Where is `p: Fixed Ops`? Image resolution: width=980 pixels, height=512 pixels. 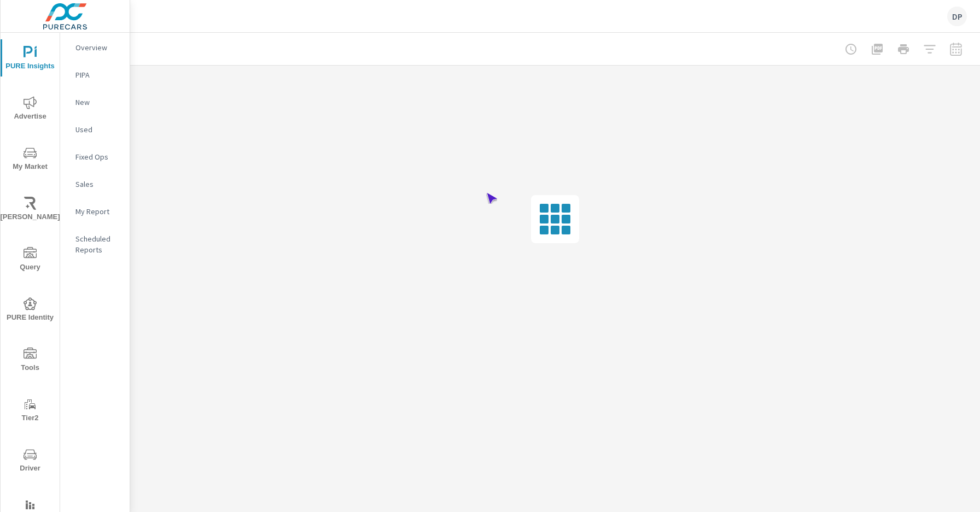 p: Fixed Ops is located at coordinates (98, 157).